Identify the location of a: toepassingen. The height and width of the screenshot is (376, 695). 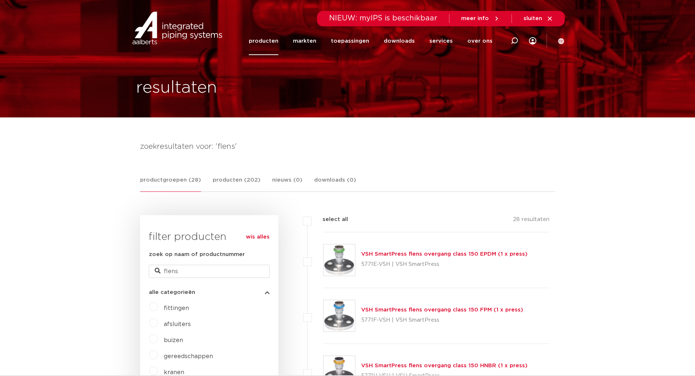
(350, 41).